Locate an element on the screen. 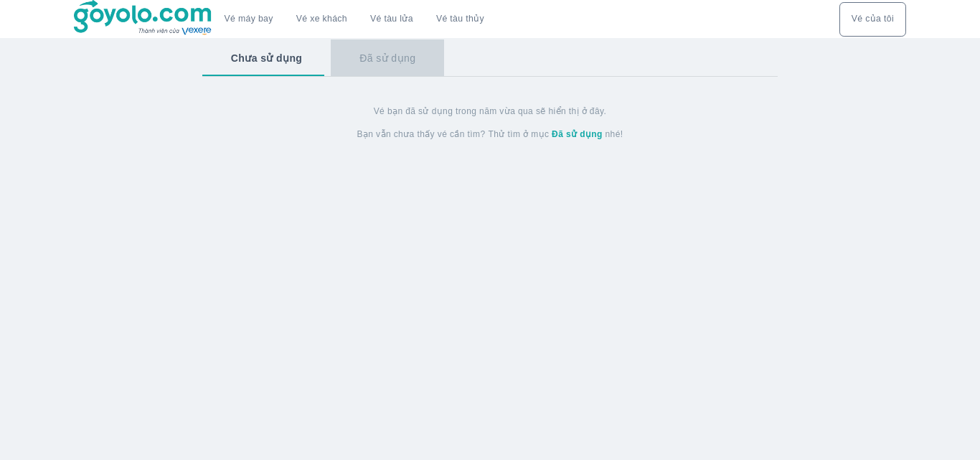 The height and width of the screenshot is (460, 980). a: Vé máy bay is located at coordinates (249, 19).